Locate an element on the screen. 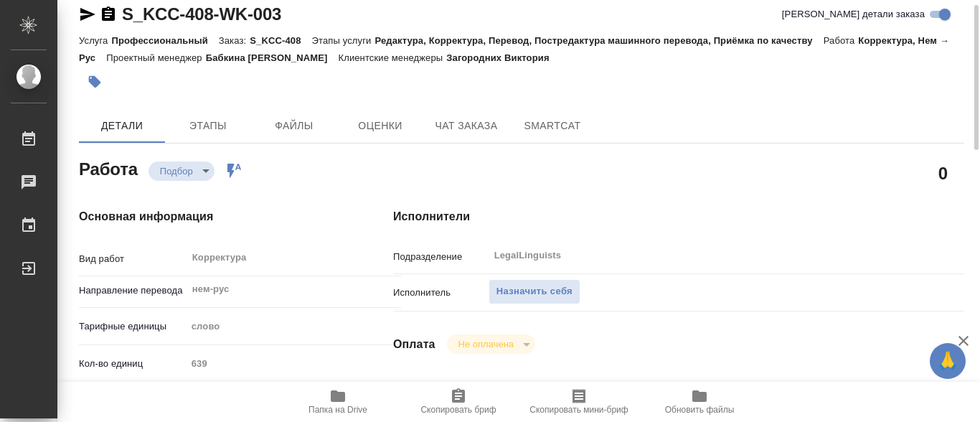  span: SmartCat is located at coordinates (553, 126).